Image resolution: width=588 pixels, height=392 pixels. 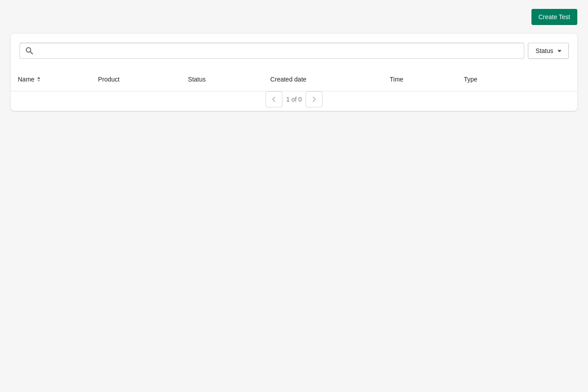 What do you see at coordinates (293, 79) in the screenshot?
I see `button: Created date` at bounding box center [293, 79].